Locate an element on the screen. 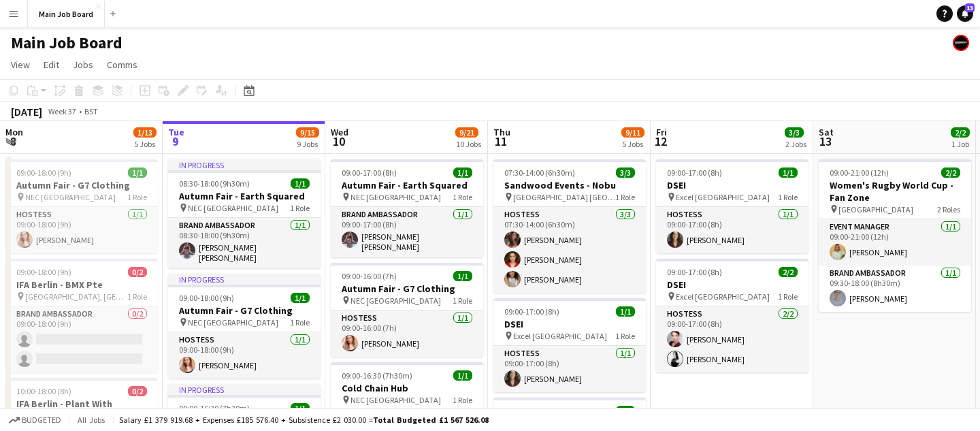  span: 07:30-14:00 (6h30m) is located at coordinates (540, 172).